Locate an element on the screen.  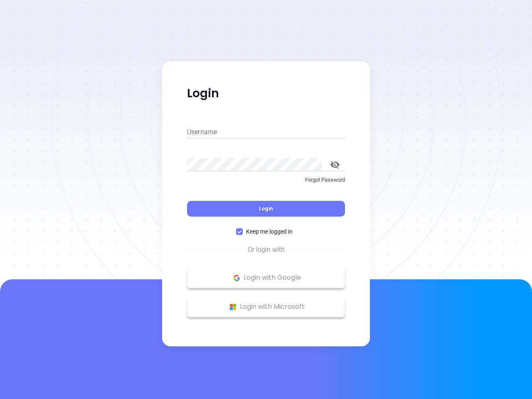
p: Login is located at coordinates (266, 93).